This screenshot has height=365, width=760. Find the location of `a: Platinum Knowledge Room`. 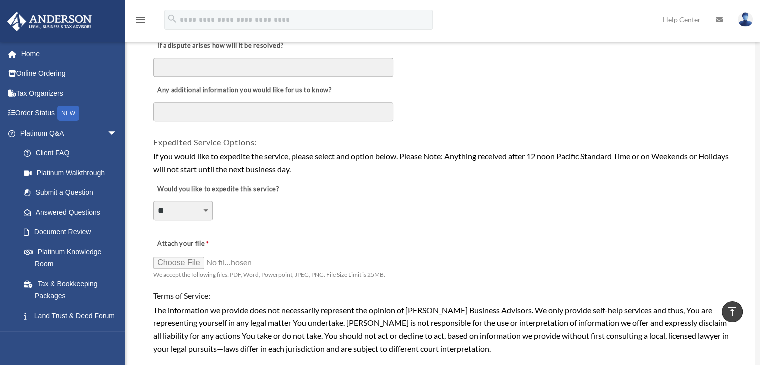

a: Platinum Knowledge Room is located at coordinates (73, 258).